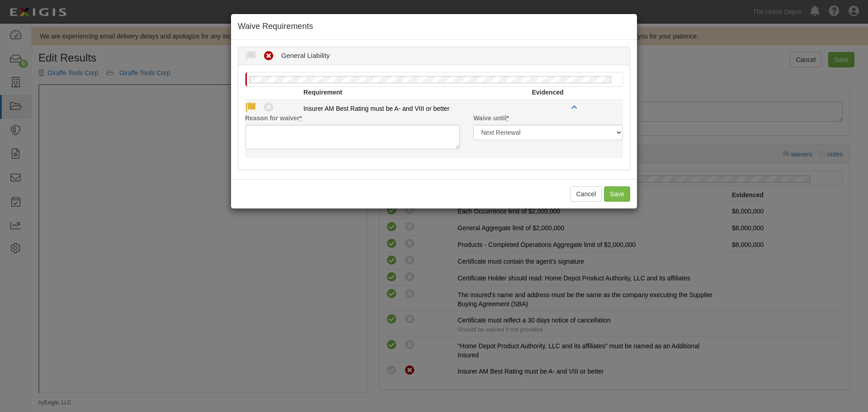 The width and height of the screenshot is (868, 412). I want to click on button: Cancel, so click(586, 194).